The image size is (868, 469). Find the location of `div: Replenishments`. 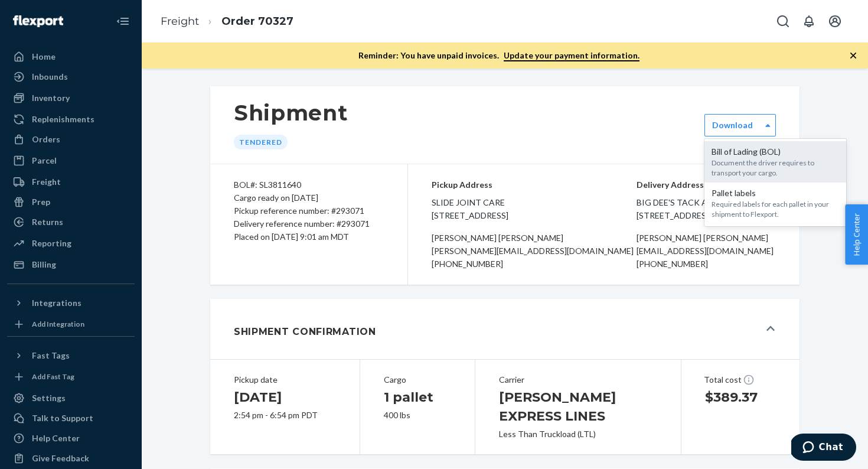

div: Replenishments is located at coordinates (63, 120).